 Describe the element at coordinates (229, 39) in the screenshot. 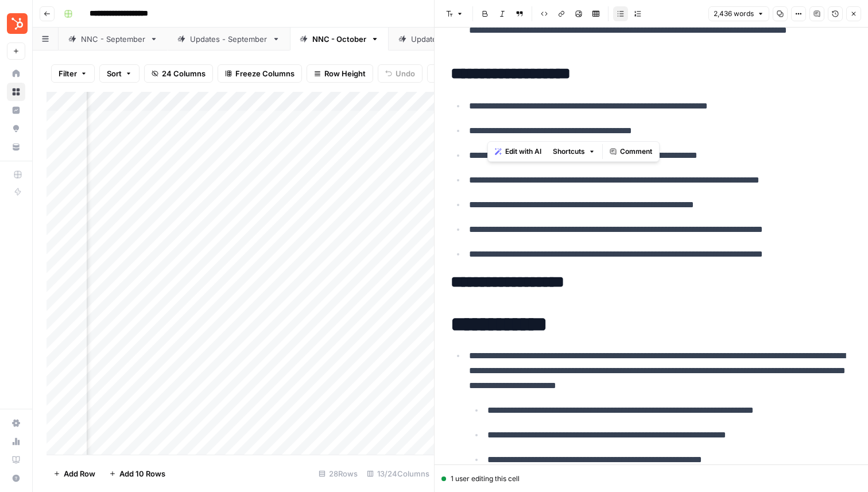

I see `a: Updates - September` at that location.